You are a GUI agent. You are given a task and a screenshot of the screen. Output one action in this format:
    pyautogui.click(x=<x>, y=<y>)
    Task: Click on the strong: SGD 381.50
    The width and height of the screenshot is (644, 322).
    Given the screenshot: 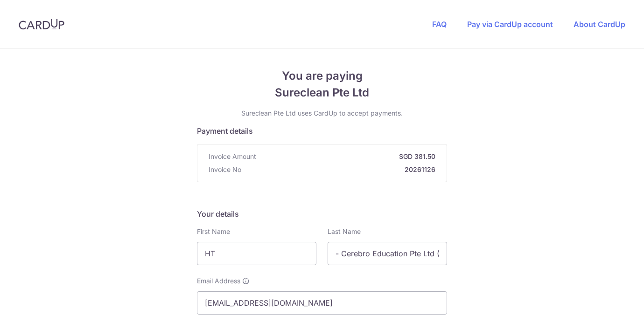 What is the action you would take?
    pyautogui.click(x=348, y=157)
    